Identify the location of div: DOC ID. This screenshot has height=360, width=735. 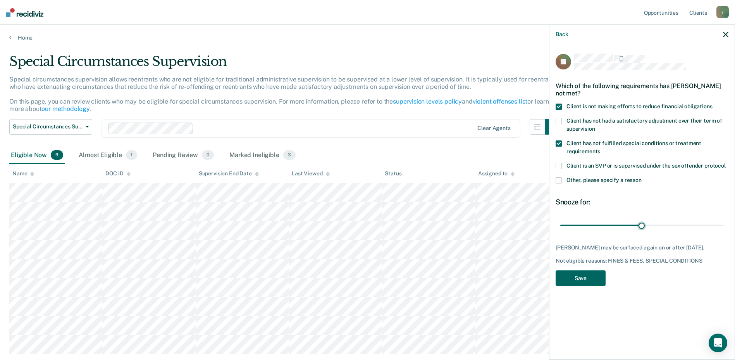
(118, 173).